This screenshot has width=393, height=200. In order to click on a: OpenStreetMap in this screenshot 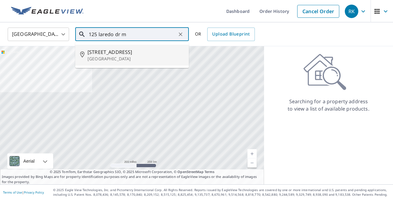, I will do `click(190, 172)`.